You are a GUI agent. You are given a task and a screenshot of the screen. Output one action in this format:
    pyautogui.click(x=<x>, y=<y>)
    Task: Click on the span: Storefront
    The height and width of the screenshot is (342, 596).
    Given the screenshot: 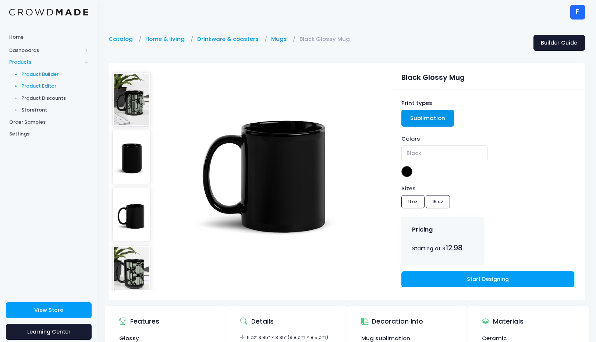 What is the action you would take?
    pyautogui.click(x=55, y=110)
    